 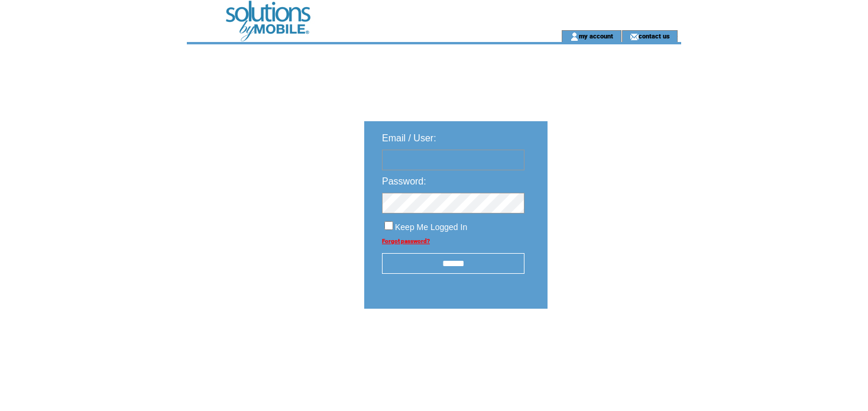 I want to click on span: Password:, so click(x=404, y=181).